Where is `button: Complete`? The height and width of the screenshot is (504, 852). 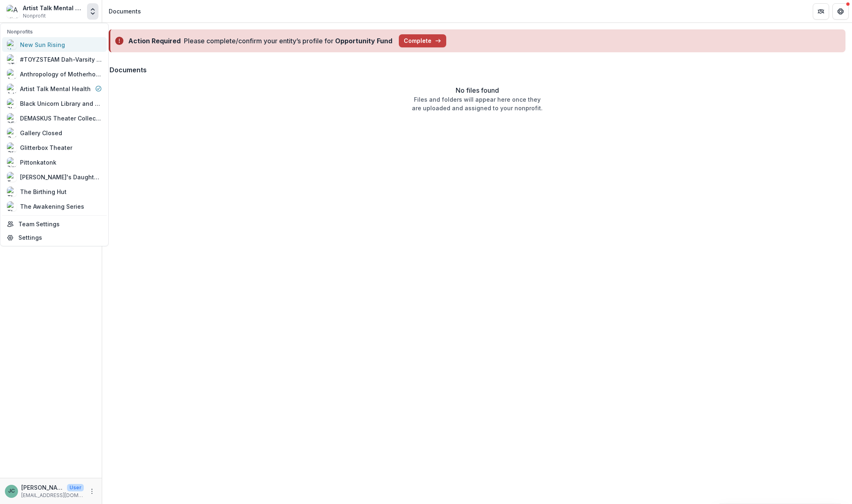 button: Complete is located at coordinates (423, 41).